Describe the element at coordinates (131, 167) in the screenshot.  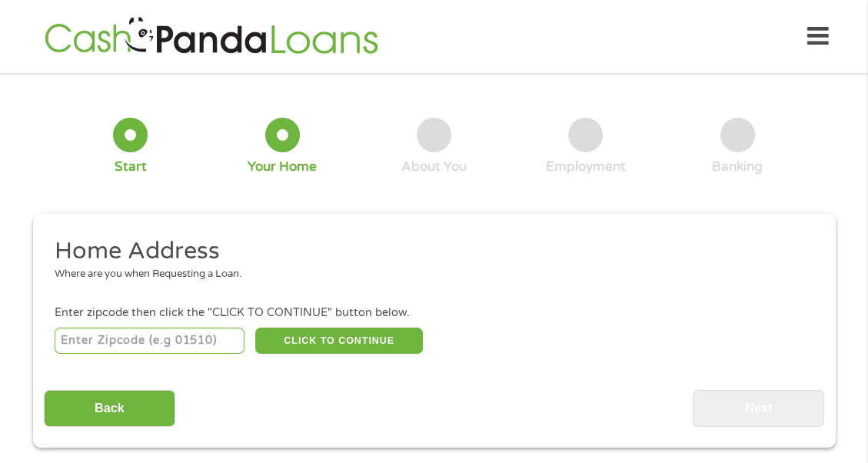
I see `div: Start` at that location.